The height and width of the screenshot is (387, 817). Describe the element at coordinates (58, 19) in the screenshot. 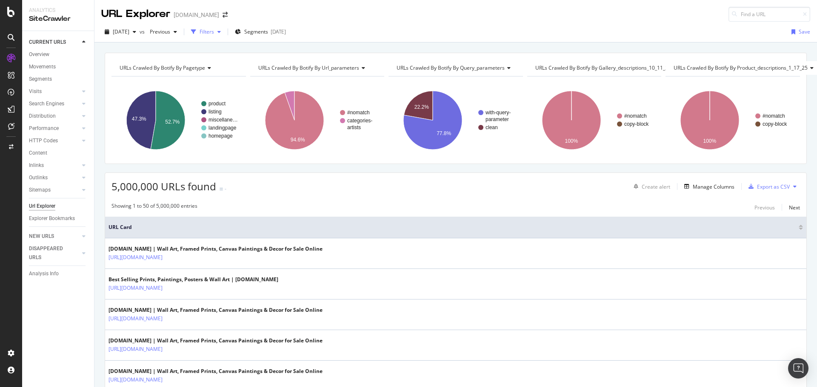

I see `div: SiteCrawler` at that location.